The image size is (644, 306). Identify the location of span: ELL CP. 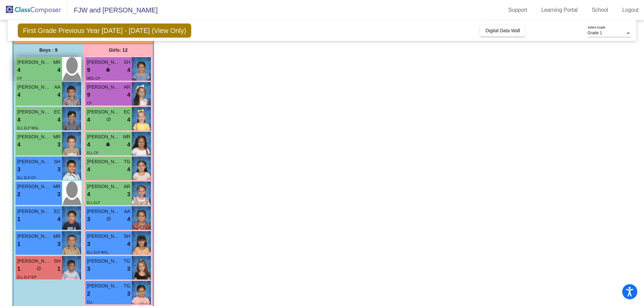
(92, 153).